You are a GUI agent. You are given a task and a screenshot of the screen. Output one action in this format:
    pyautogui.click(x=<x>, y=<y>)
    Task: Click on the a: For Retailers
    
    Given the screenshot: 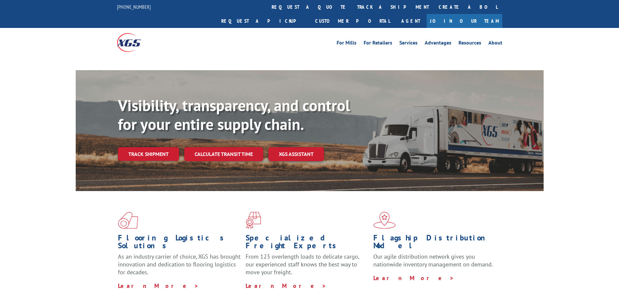 What is the action you would take?
    pyautogui.click(x=378, y=44)
    